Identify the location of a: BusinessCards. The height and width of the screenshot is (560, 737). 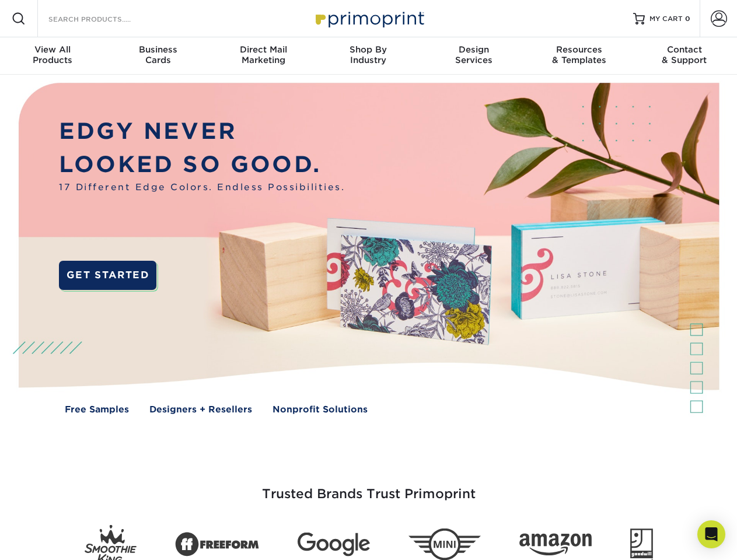
(158, 56).